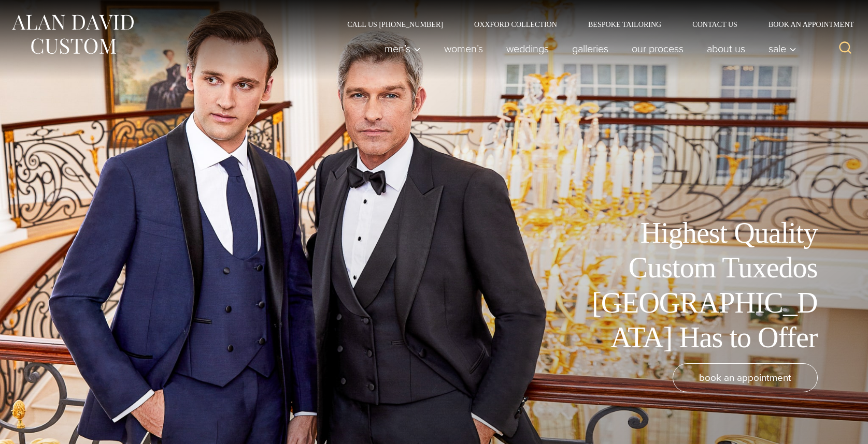 The width and height of the screenshot is (868, 444). Describe the element at coordinates (805, 24) in the screenshot. I see `a: Book an Appointment` at that location.